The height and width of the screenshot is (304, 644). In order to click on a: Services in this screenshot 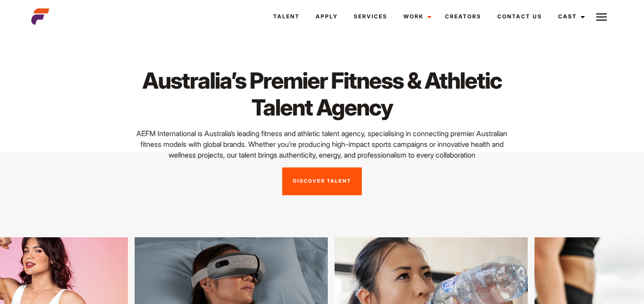, I will do `click(370, 17)`.